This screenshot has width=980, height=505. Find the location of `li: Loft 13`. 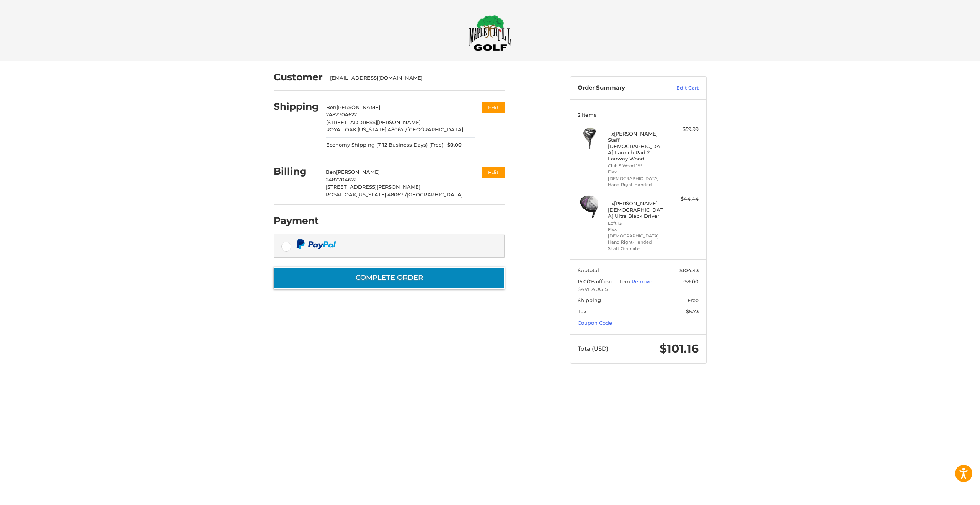

li: Loft 13 is located at coordinates (637, 223).